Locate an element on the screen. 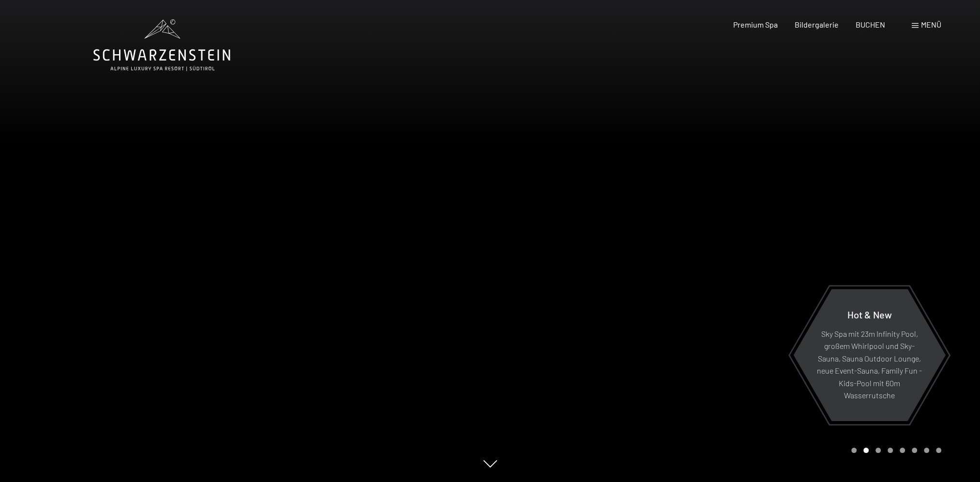  div: Carousel Page 7 is located at coordinates (926, 450).